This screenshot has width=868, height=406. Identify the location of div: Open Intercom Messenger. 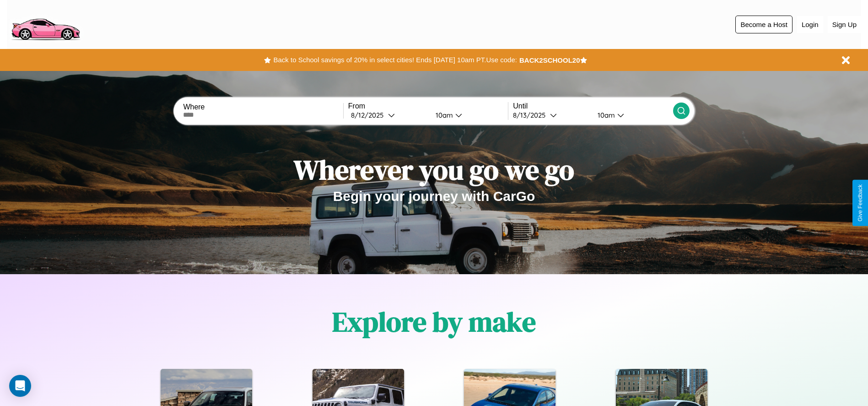
(20, 386).